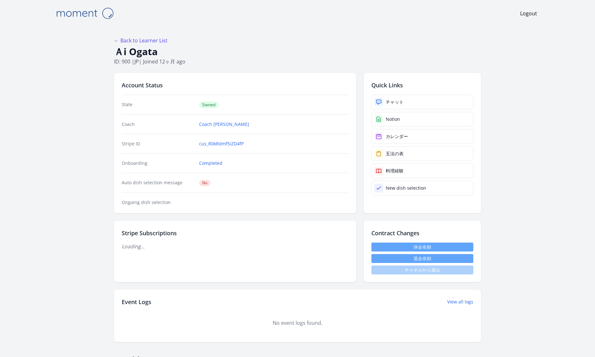 The height and width of the screenshot is (357, 595). Describe the element at coordinates (141, 40) in the screenshot. I see `a: ← Back to Learner List` at that location.